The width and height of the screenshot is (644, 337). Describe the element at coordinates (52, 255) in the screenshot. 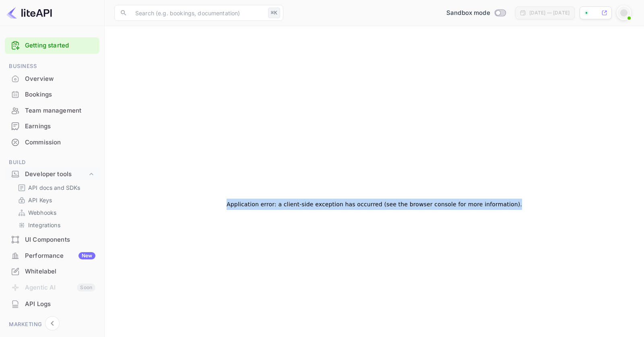

I see `a: PerformanceNew` at that location.